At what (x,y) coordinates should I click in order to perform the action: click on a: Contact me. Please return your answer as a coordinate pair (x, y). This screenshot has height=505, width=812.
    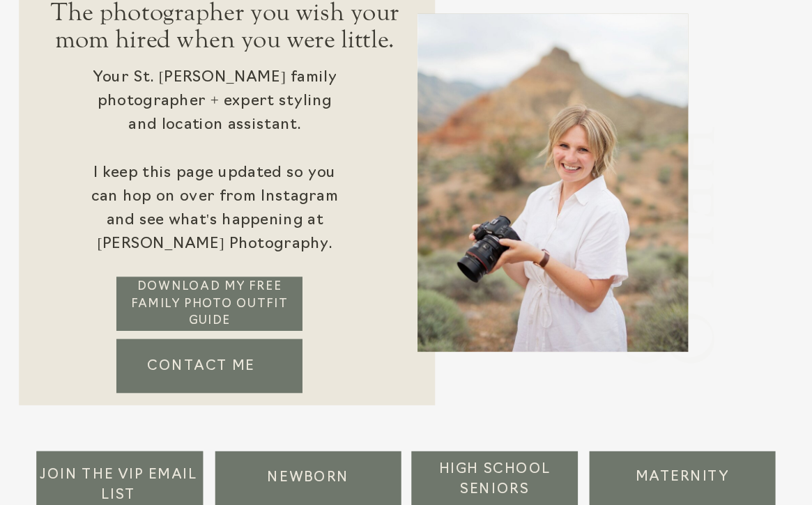
    Looking at the image, I should click on (201, 366).